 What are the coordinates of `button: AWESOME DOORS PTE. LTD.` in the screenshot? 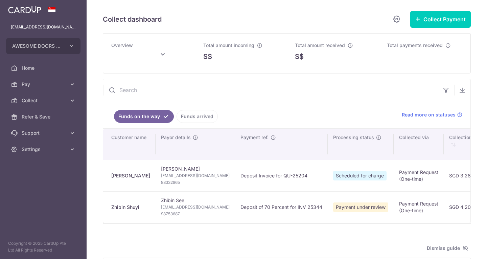 It's located at (43, 46).